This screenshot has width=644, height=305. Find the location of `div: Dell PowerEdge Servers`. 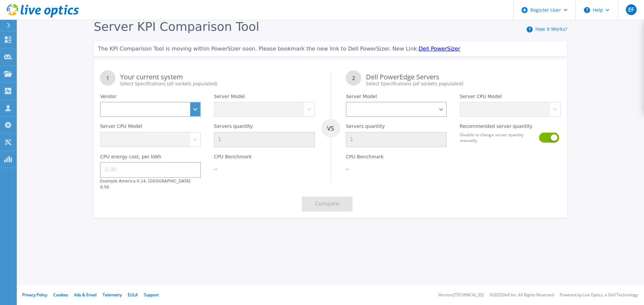

div: Dell PowerEdge Servers is located at coordinates (463, 80).